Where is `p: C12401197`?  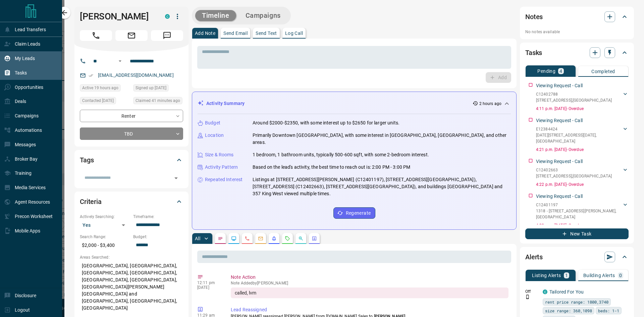 p: C12401197 is located at coordinates (579, 205).